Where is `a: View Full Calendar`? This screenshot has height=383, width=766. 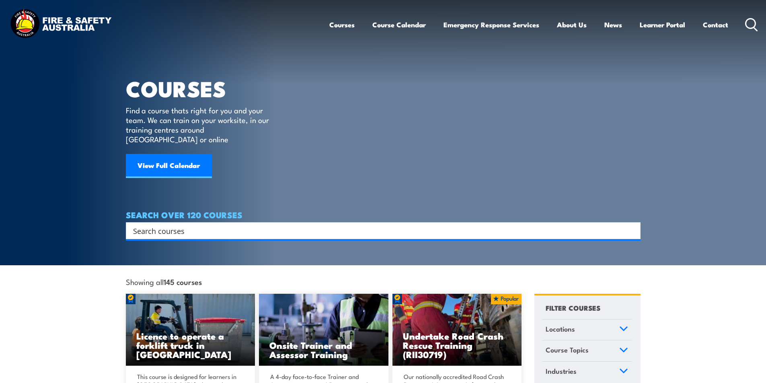
a: View Full Calendar is located at coordinates (169, 166).